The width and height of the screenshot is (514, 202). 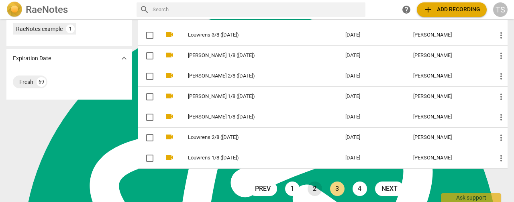 What do you see at coordinates (406, 10) in the screenshot?
I see `span: help` at bounding box center [406, 10].